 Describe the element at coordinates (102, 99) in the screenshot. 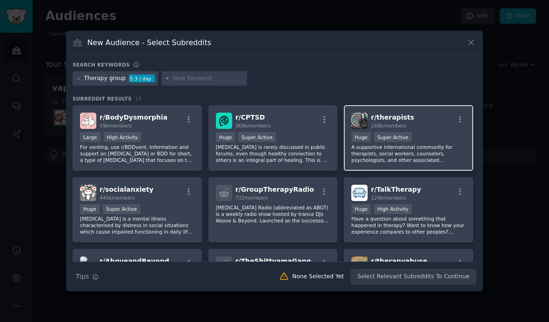

I see `span: Subreddit Results` at that location.